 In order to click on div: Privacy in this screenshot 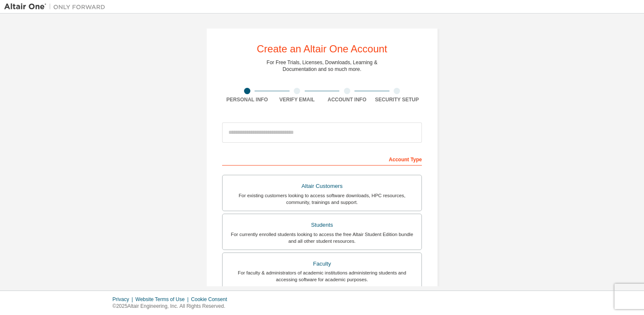, I will do `click(124, 299)`.